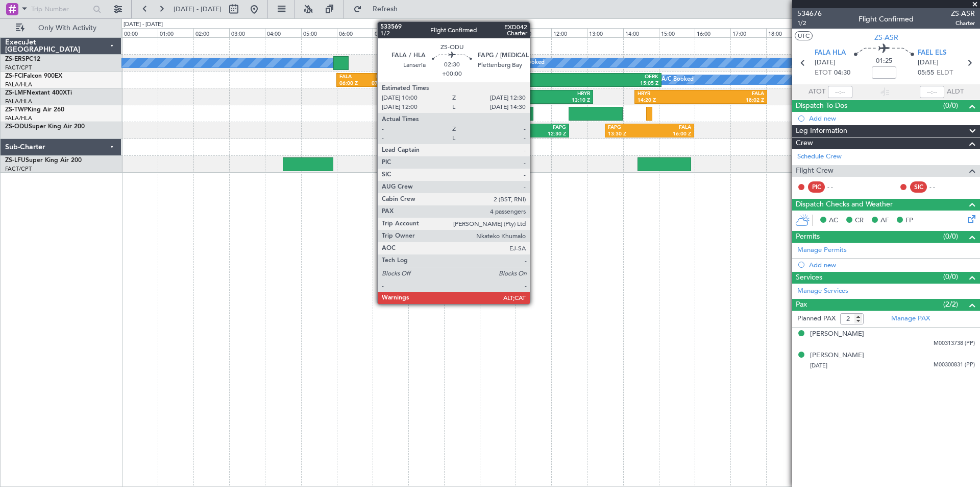 The height and width of the screenshot is (487, 980). Describe the element at coordinates (822, 251) in the screenshot. I see `a: Manage Permits` at that location.